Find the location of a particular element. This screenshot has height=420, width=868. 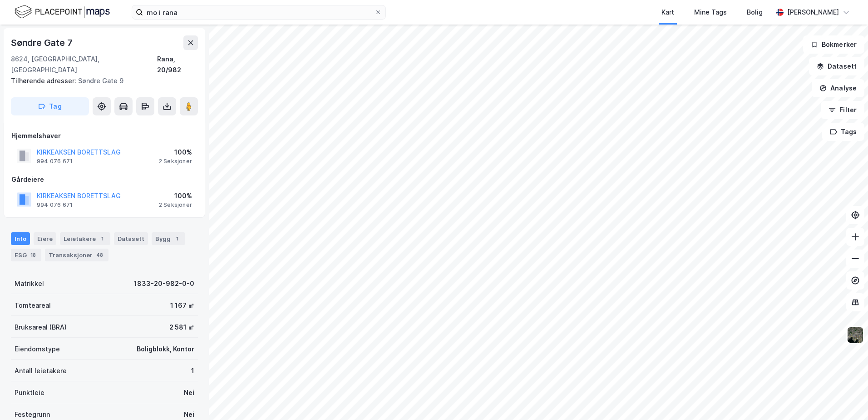

div: Gårdeiere is located at coordinates (104, 180).